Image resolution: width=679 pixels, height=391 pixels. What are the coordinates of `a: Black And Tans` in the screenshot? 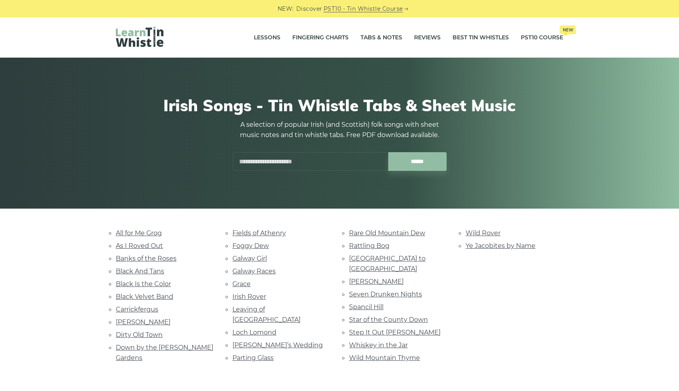 It's located at (140, 271).